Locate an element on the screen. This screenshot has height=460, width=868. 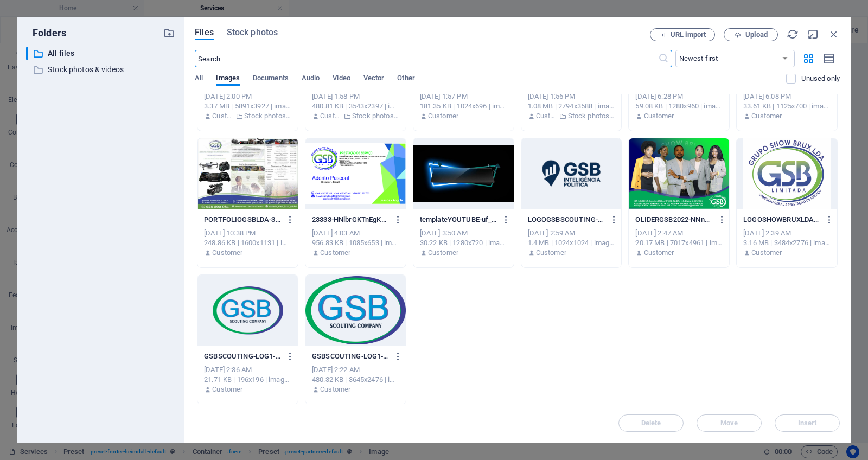
i: Create new folder is located at coordinates (169, 33).